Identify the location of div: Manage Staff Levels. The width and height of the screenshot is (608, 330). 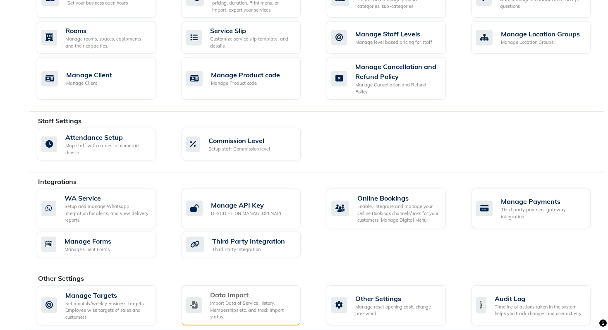
(394, 34).